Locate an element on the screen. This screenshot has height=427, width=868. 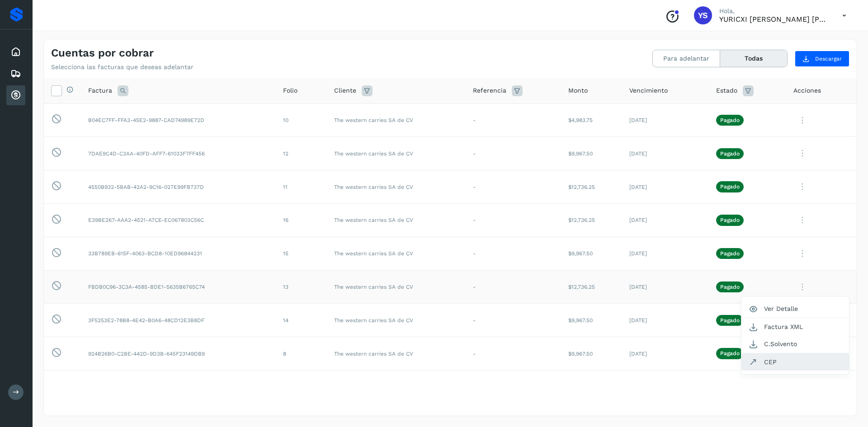
button: Factura XML is located at coordinates (795, 326).